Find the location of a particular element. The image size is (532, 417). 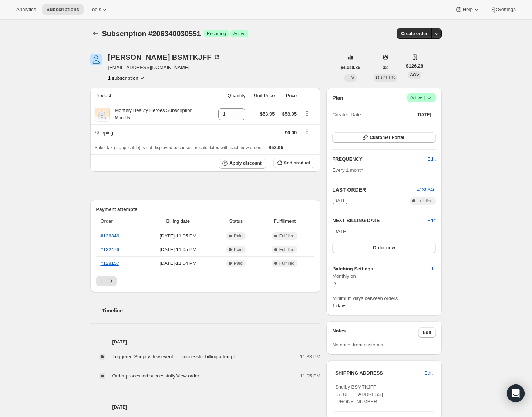

button: Next is located at coordinates (111, 281).